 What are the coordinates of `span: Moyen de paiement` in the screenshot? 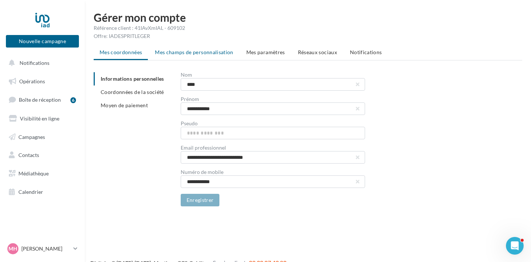 It's located at (124, 105).